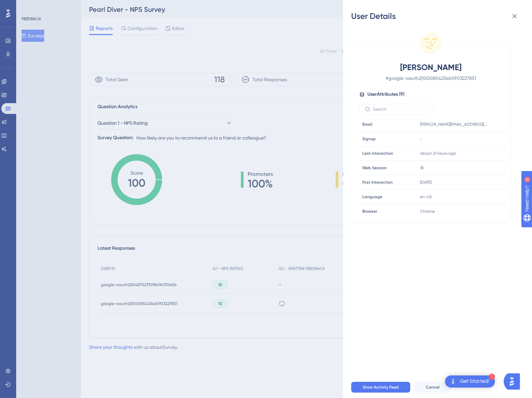  What do you see at coordinates (491, 377) in the screenshot?
I see `div: 1` at bounding box center [491, 377].